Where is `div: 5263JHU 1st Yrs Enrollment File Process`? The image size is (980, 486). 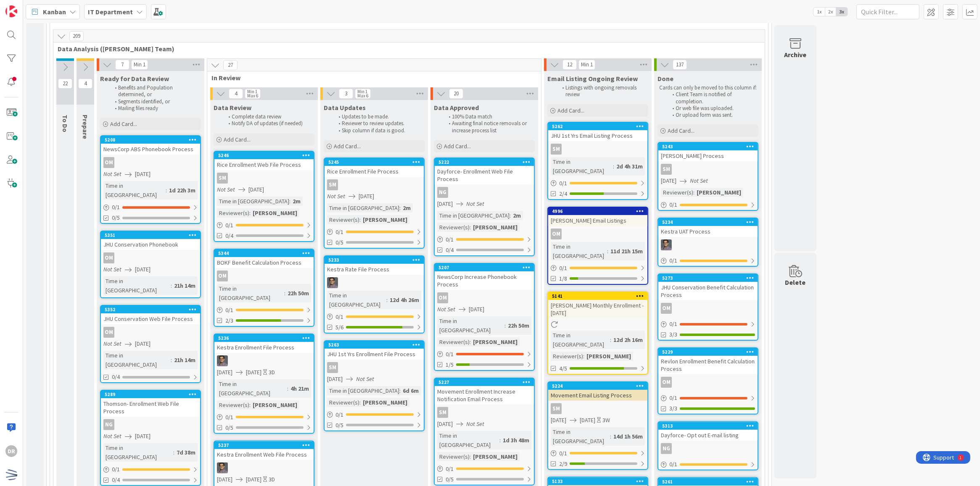
div: 5263JHU 1st Yrs Enrollment File Process is located at coordinates (374, 351).